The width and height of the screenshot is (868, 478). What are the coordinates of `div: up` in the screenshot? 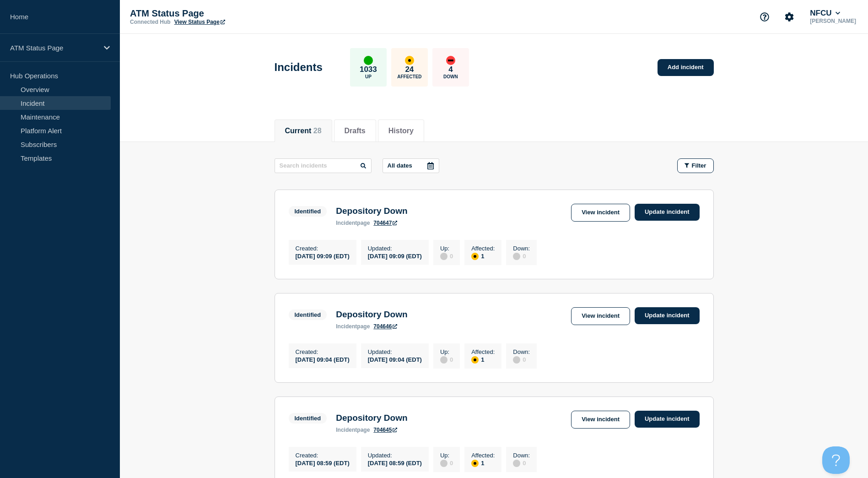 It's located at (368, 60).